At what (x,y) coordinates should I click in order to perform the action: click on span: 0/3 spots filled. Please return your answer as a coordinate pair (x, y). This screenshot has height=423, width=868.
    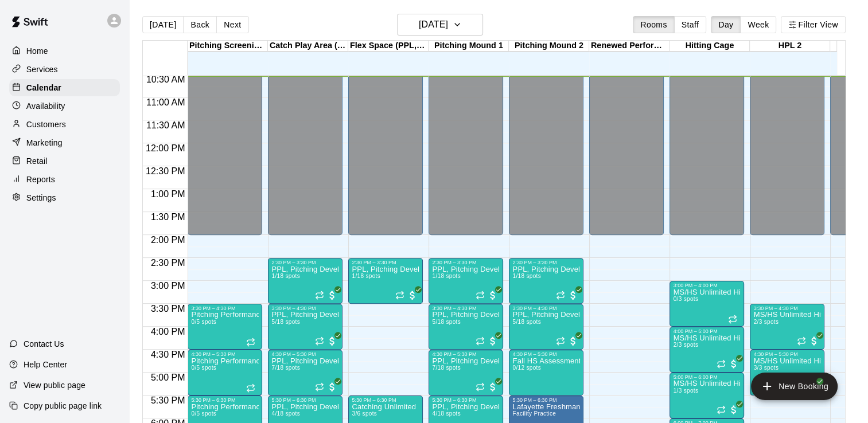
    Looking at the image, I should click on (686, 298).